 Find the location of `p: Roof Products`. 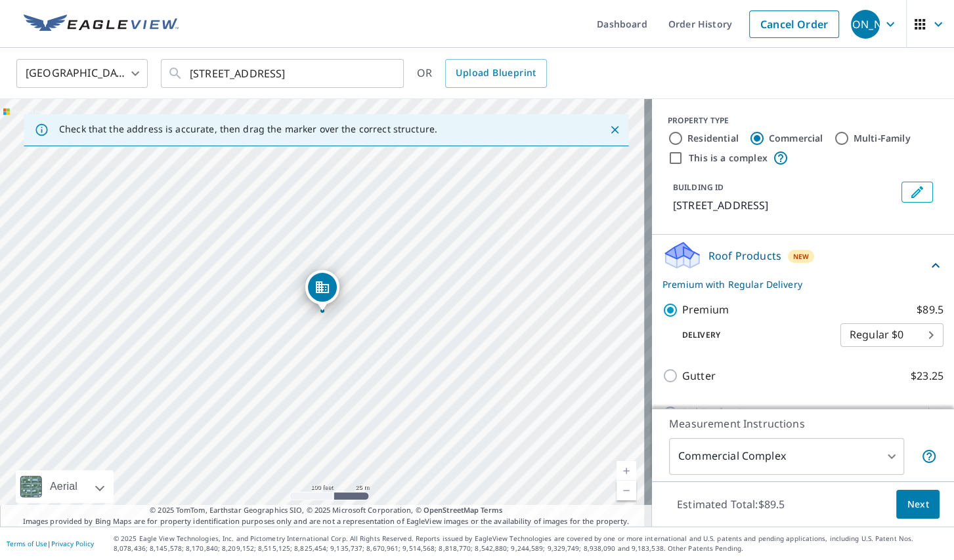

p: Roof Products is located at coordinates (744, 256).